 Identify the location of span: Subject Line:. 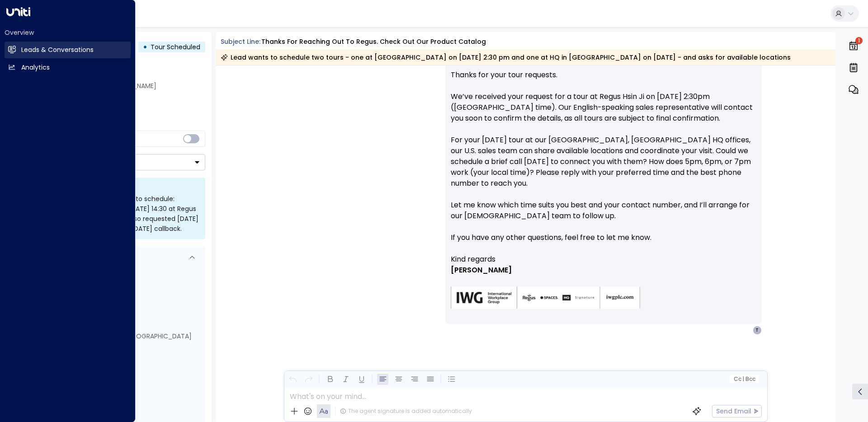
(241, 41).